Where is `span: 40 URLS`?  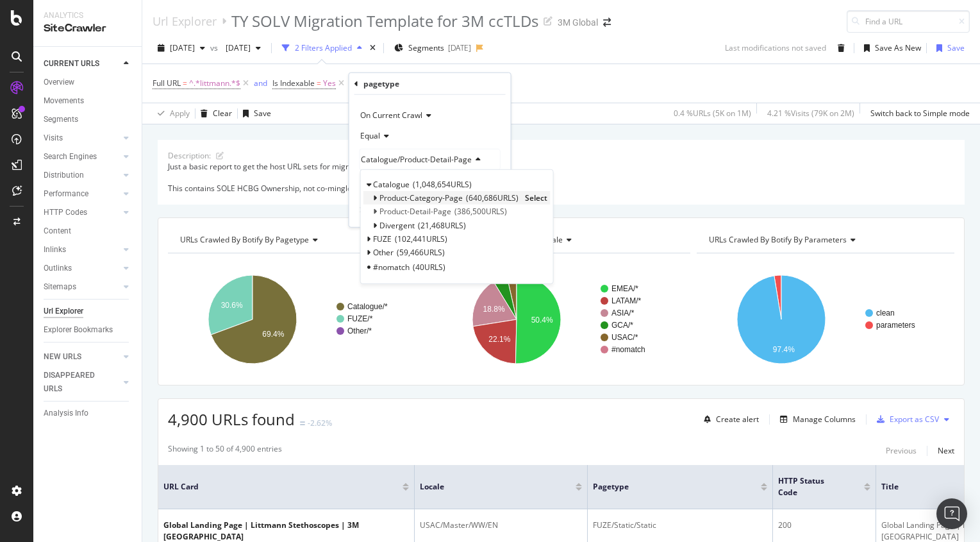
span: 40 URLS is located at coordinates (429, 266).